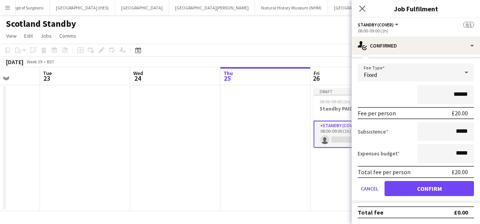 This screenshot has height=224, width=480. I want to click on span: Fri, so click(316, 73).